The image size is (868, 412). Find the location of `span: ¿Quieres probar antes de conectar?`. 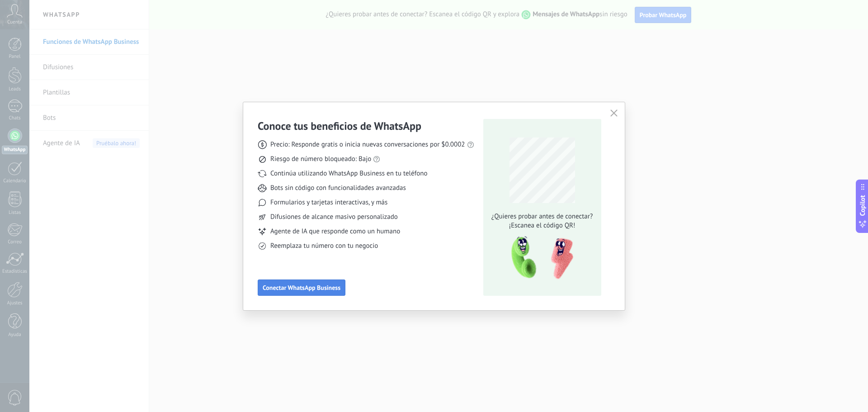

span: ¿Quieres probar antes de conectar? is located at coordinates (542, 217).